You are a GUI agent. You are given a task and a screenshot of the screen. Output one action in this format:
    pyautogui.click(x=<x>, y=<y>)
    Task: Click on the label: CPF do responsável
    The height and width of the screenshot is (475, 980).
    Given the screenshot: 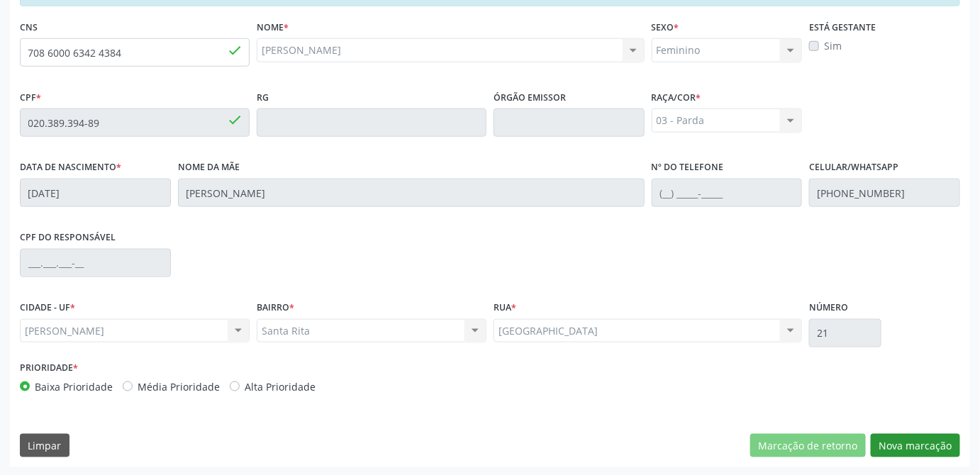 What is the action you would take?
    pyautogui.click(x=67, y=238)
    